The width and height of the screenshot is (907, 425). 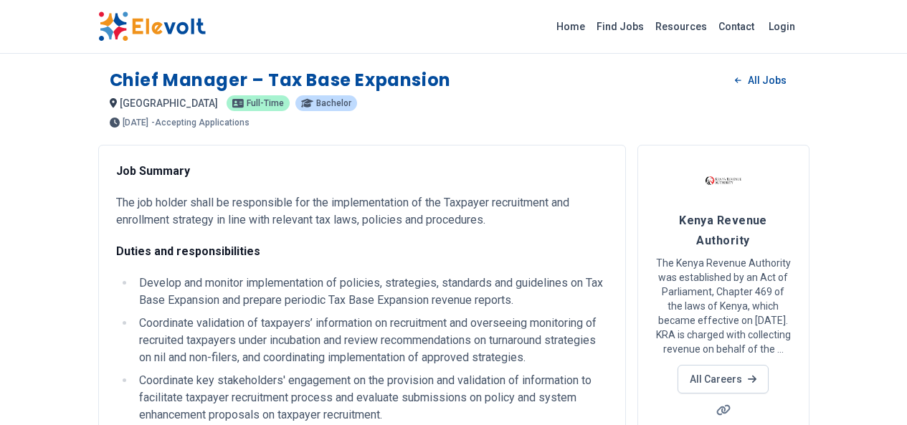 I want to click on span: Bachelor, so click(x=333, y=103).